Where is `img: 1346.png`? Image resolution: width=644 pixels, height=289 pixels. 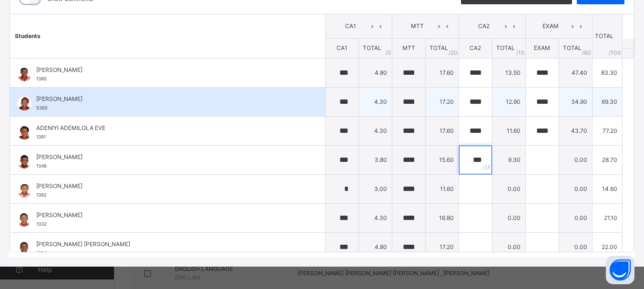 img: 1346.png is located at coordinates (24, 162).